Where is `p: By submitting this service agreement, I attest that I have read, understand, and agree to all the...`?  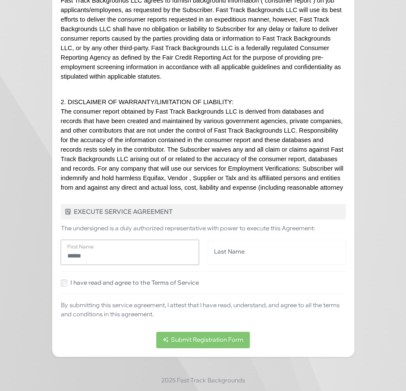 p: By submitting this service agreement, I attest that I have read, understand, and agree to all the... is located at coordinates (203, 309).